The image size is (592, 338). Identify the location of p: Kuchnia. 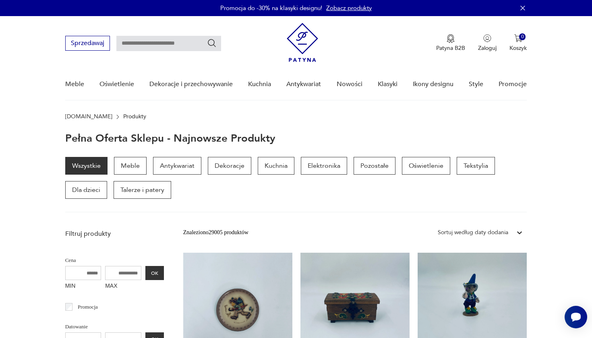
(276, 166).